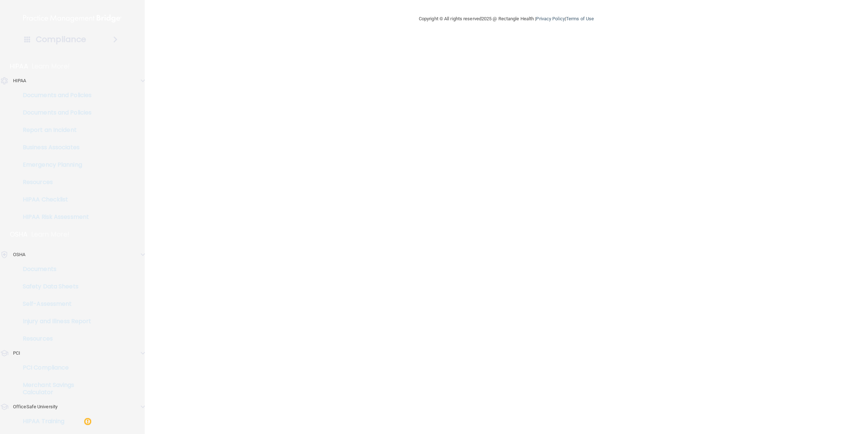  I want to click on p: Merchant Savings Calculator, so click(54, 388).